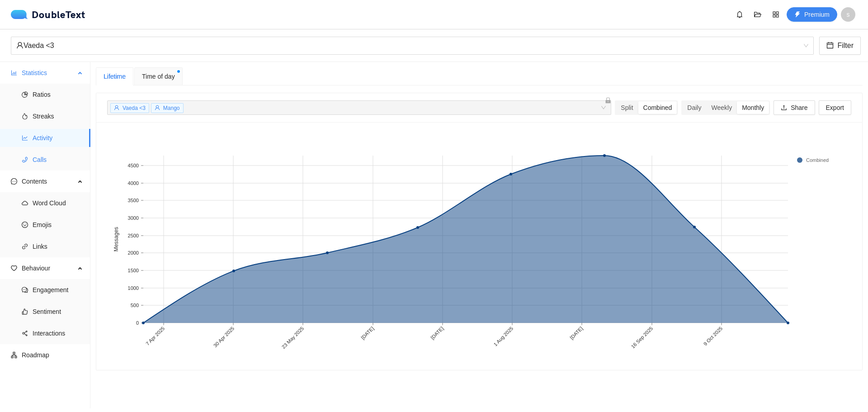 The width and height of the screenshot is (868, 412). What do you see at coordinates (58, 312) in the screenshot?
I see `span: Sentiment` at bounding box center [58, 312].